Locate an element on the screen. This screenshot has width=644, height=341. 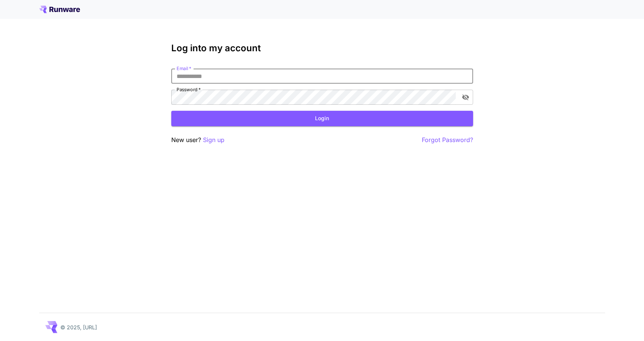
label: Email is located at coordinates (184, 68).